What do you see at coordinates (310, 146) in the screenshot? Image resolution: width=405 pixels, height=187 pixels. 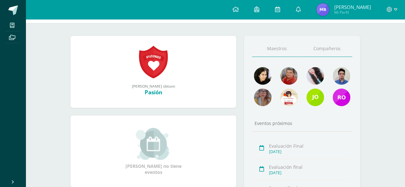 I see `div: Evaluación Final` at bounding box center [310, 146].